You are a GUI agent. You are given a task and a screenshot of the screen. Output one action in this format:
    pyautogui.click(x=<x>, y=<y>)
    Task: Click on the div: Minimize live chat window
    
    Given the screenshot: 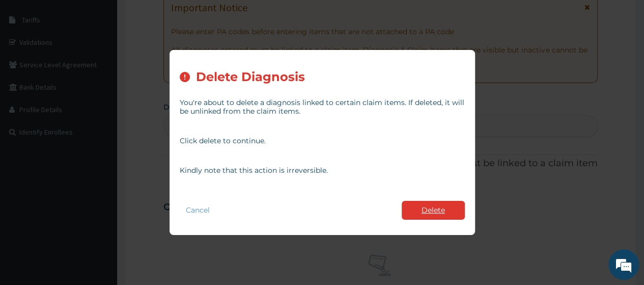 What is the action you would take?
    pyautogui.click(x=179, y=17)
    